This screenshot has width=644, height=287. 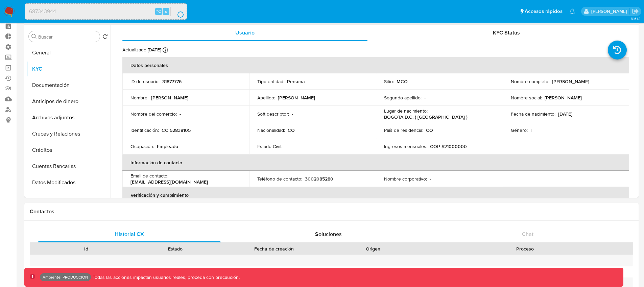 I want to click on button: Volver al orden por defecto, so click(x=105, y=38).